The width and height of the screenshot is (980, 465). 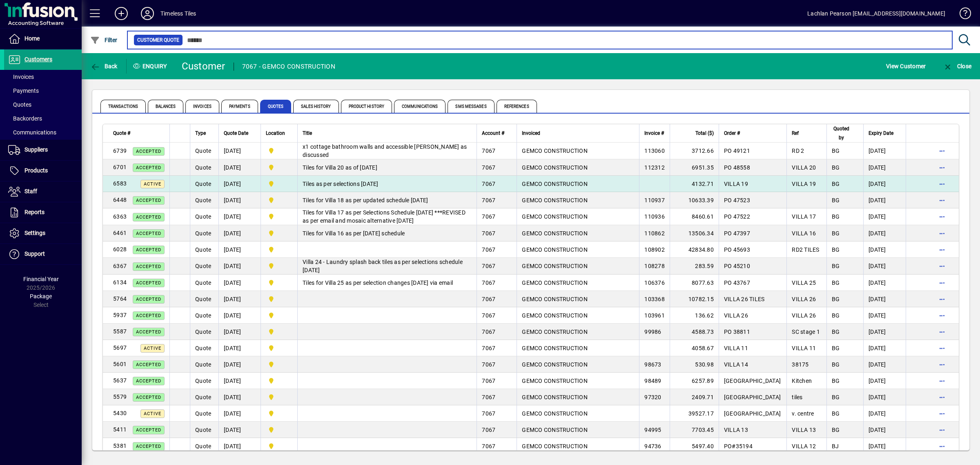 I want to click on td: 106376, so click(x=654, y=283).